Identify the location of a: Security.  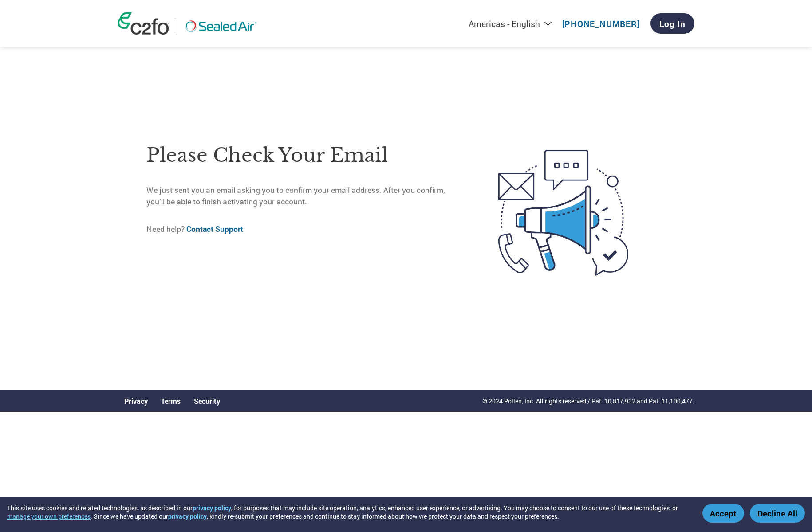
(207, 401).